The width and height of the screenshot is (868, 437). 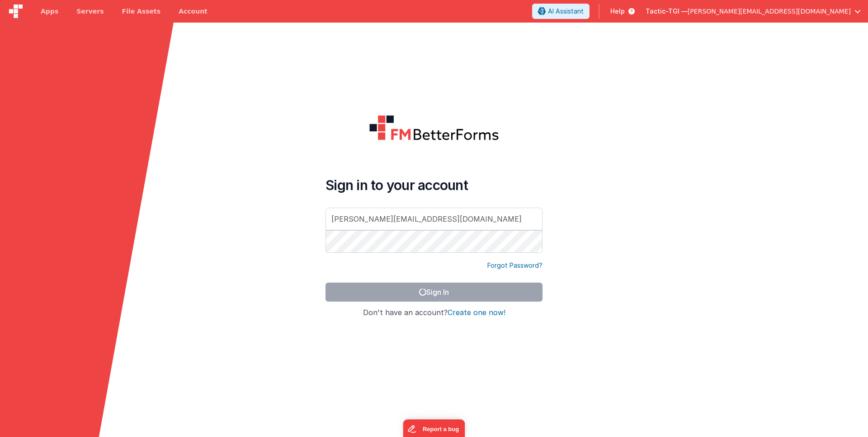 I want to click on span: Help, so click(x=618, y=11).